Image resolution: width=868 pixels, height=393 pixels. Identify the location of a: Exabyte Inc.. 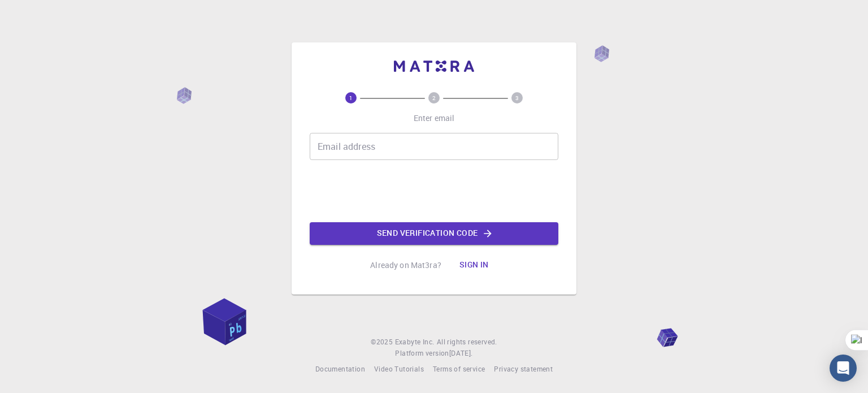
(415, 342).